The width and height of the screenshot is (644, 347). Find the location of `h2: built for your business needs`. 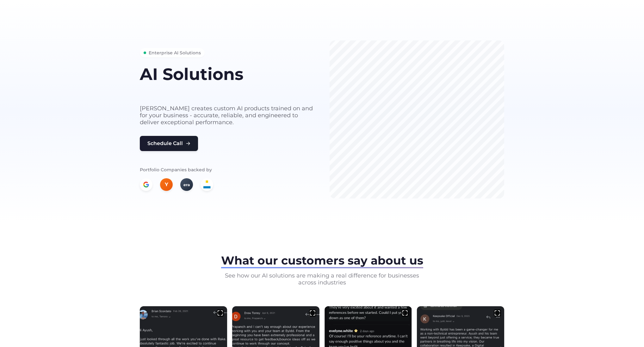

h2: built for your business needs is located at coordinates (227, 91).